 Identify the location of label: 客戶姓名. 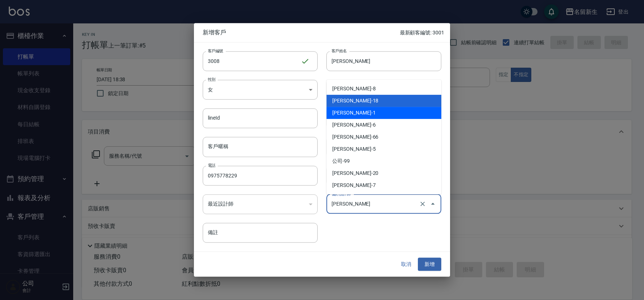
(339, 50).